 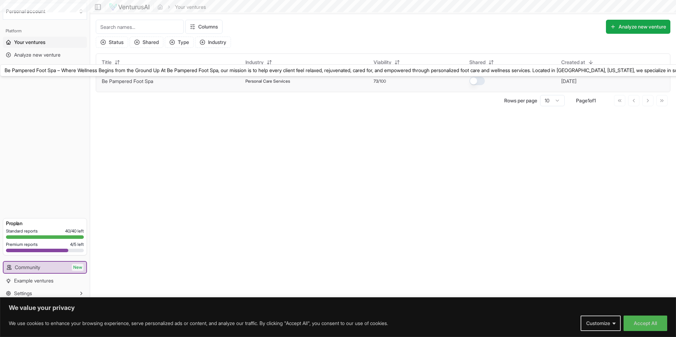 What do you see at coordinates (74, 231) in the screenshot?
I see `span: 40 / 40 left` at bounding box center [74, 231].